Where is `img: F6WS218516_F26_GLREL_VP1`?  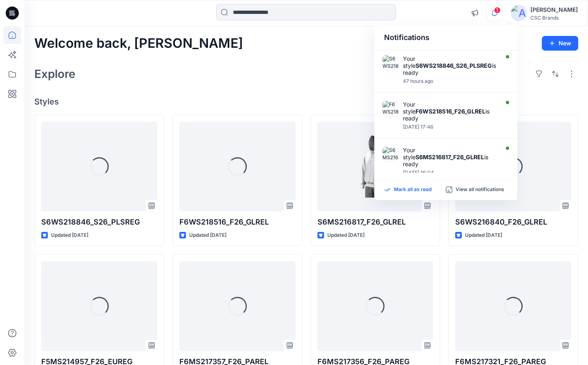 img: F6WS218516_F26_GLREL_VP1 is located at coordinates (391, 109).